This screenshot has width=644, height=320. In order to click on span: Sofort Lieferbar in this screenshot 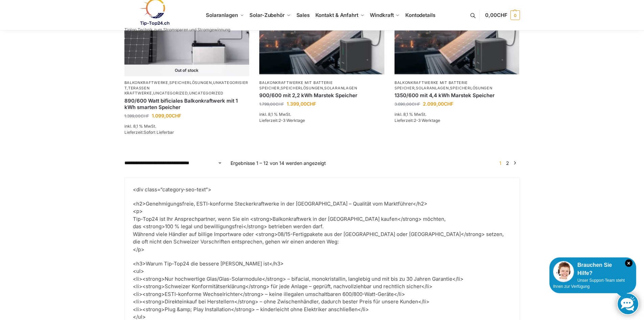, I will do `click(159, 132)`.